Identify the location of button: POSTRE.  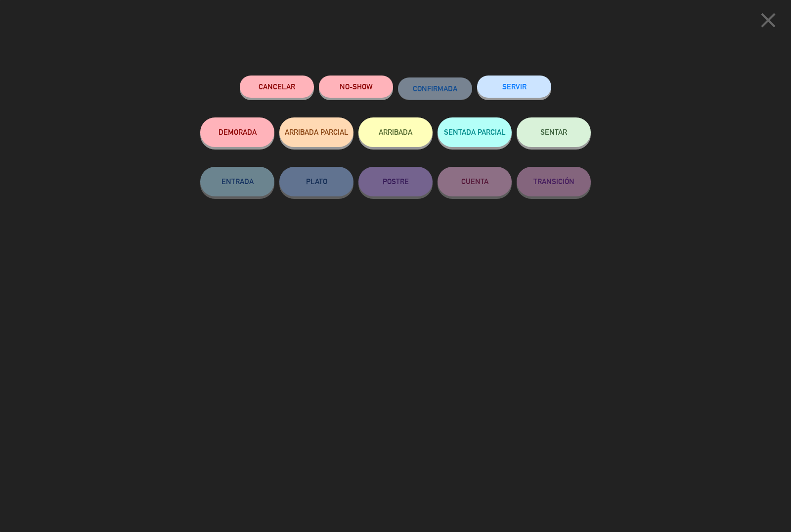
(395, 182).